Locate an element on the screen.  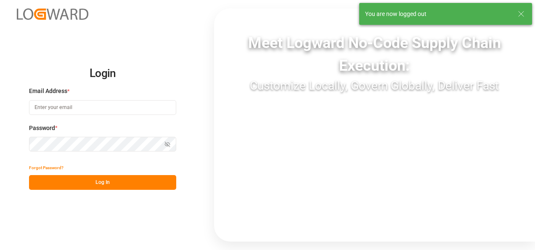
button: Forgot Password? is located at coordinates (46, 167).